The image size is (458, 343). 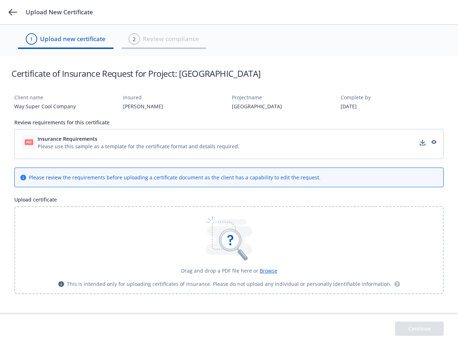 What do you see at coordinates (171, 39) in the screenshot?
I see `span: Review compliance` at bounding box center [171, 39].